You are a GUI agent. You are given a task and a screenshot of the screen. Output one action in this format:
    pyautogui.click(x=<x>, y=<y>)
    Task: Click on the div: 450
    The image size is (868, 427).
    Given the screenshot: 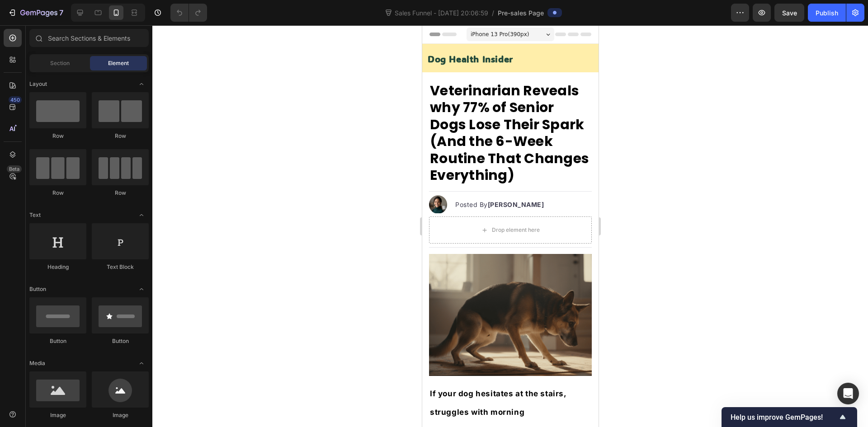 What is the action you would take?
    pyautogui.click(x=15, y=100)
    